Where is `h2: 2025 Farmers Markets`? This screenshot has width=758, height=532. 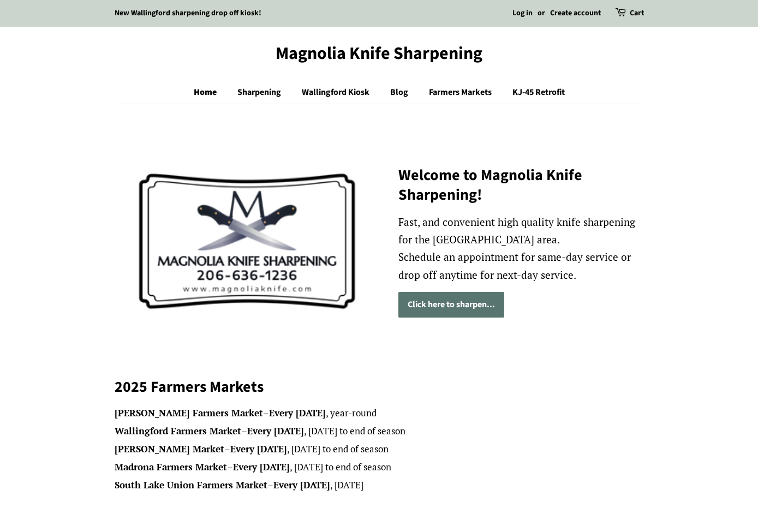
h2: 2025 Farmers Markets is located at coordinates (379, 387).